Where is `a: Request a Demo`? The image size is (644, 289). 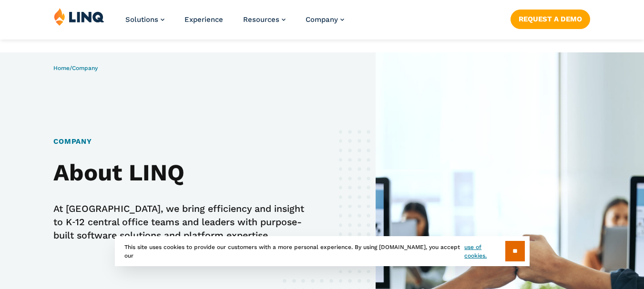 a: Request a Demo is located at coordinates (550, 19).